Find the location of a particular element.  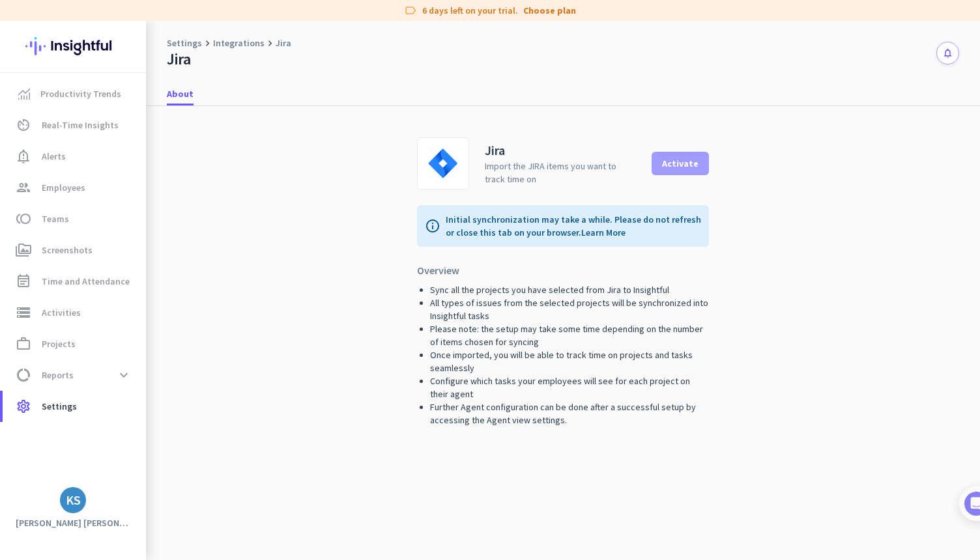

a: av_timerReal-Time Insights is located at coordinates (75, 125).